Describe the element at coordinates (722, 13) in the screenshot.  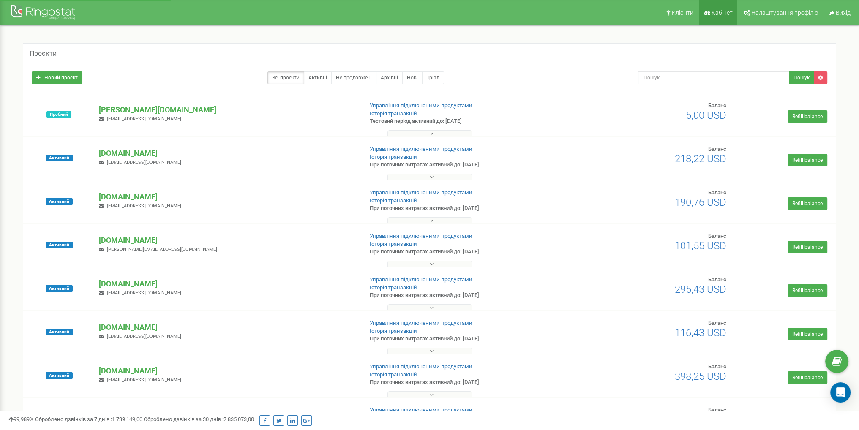
I see `span: Кабінет` at that location.